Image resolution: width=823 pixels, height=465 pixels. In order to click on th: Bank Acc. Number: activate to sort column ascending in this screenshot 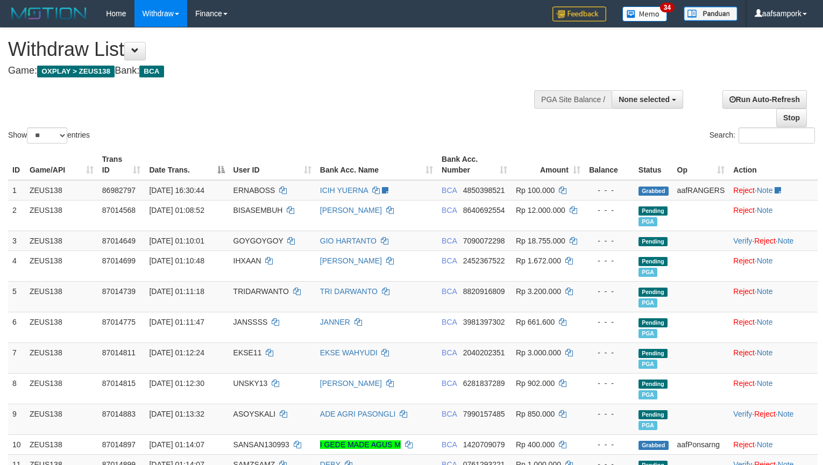, I will do `click(474, 165)`.